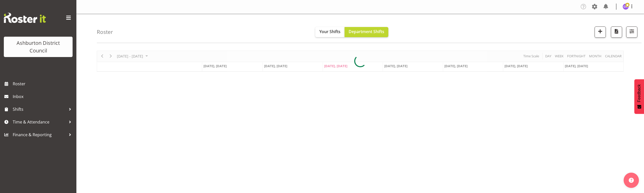 This screenshot has height=193, width=644. What do you see at coordinates (330, 32) in the screenshot?
I see `span: Your Shifts` at bounding box center [330, 32].